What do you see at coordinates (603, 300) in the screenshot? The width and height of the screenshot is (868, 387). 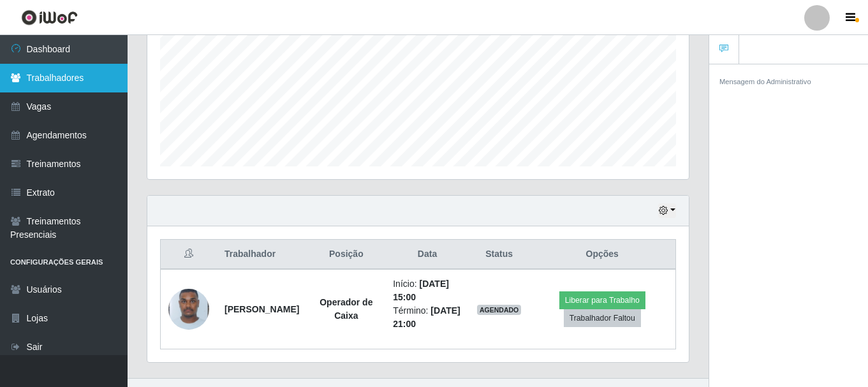 I see `button: Liberar para Trabalho` at bounding box center [603, 300].